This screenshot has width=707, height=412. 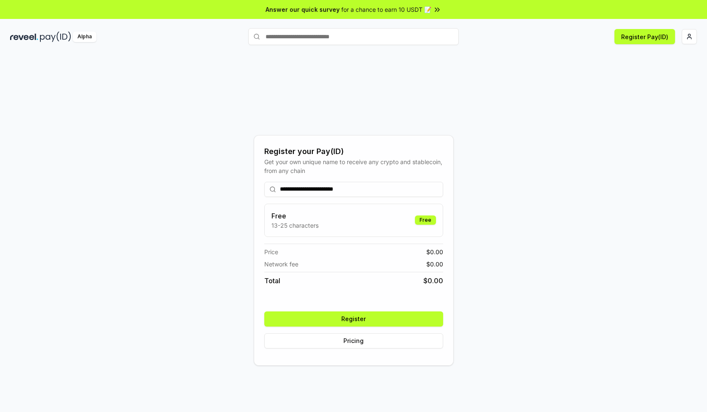 I want to click on div: Alpha, so click(x=85, y=37).